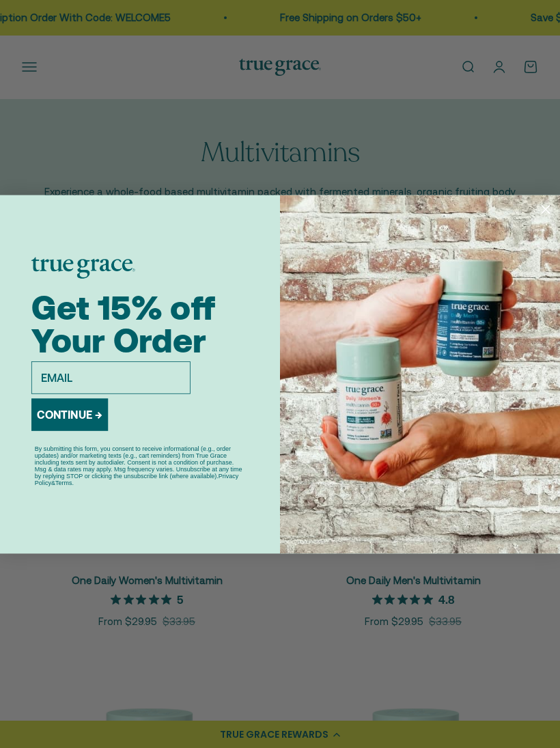  What do you see at coordinates (110, 378) in the screenshot?
I see `input: EMAIL` at bounding box center [110, 378].